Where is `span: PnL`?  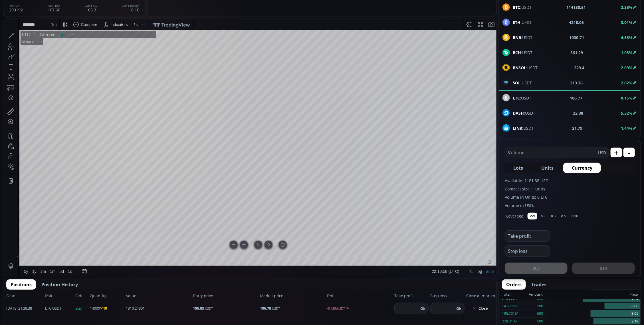
span: PnL is located at coordinates (360, 296).